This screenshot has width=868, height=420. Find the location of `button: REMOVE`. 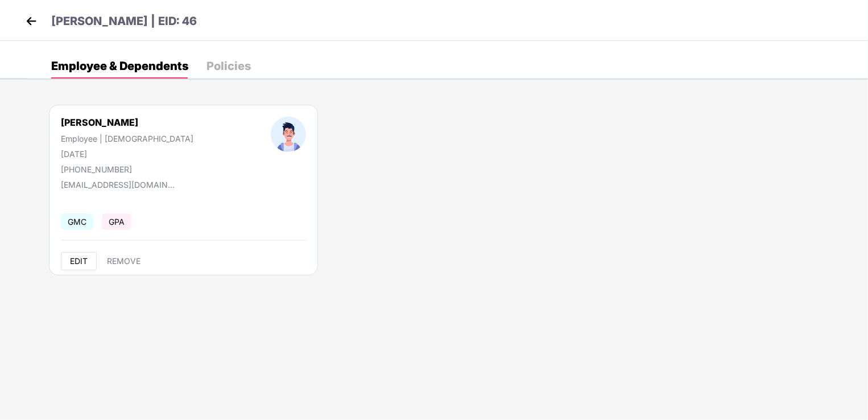

button: REMOVE is located at coordinates (123, 261).